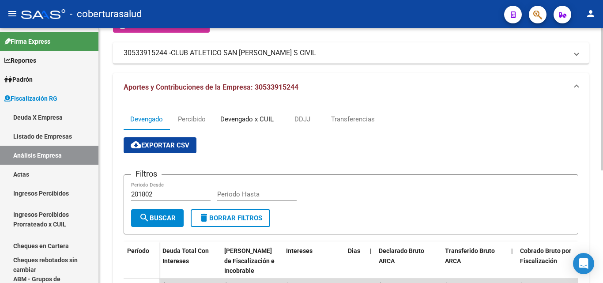  I want to click on datatable-header-cell: Transferido Bruto ARCA, so click(474, 261).